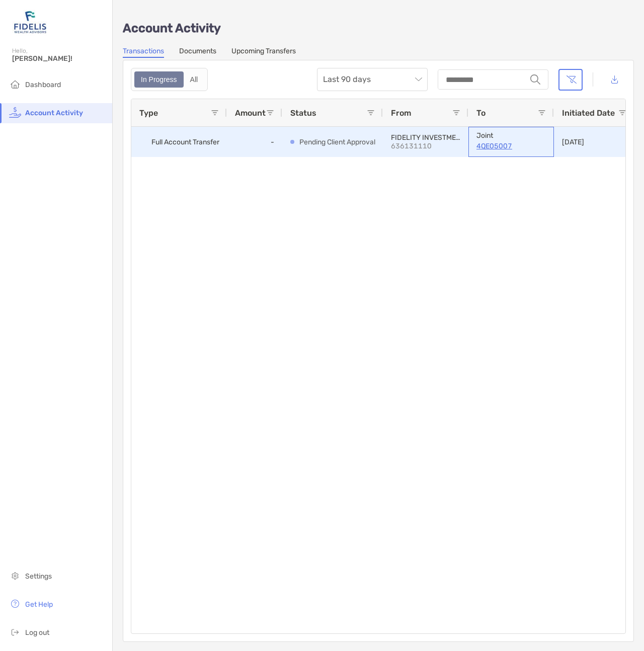  I want to click on a: Transactions, so click(143, 52).